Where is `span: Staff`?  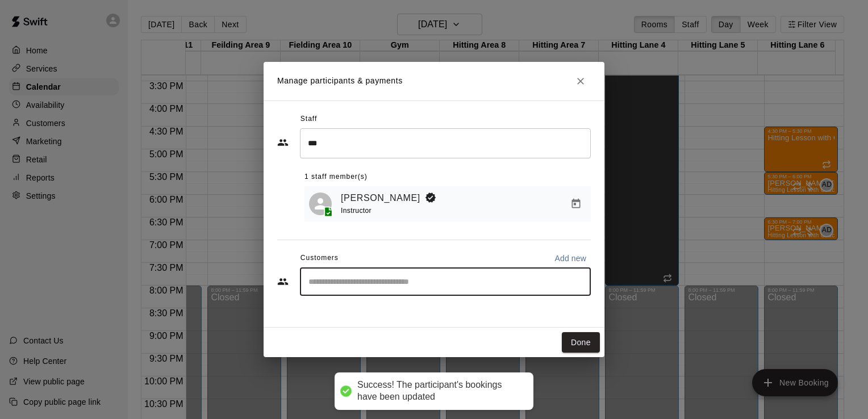 span: Staff is located at coordinates (309, 119).